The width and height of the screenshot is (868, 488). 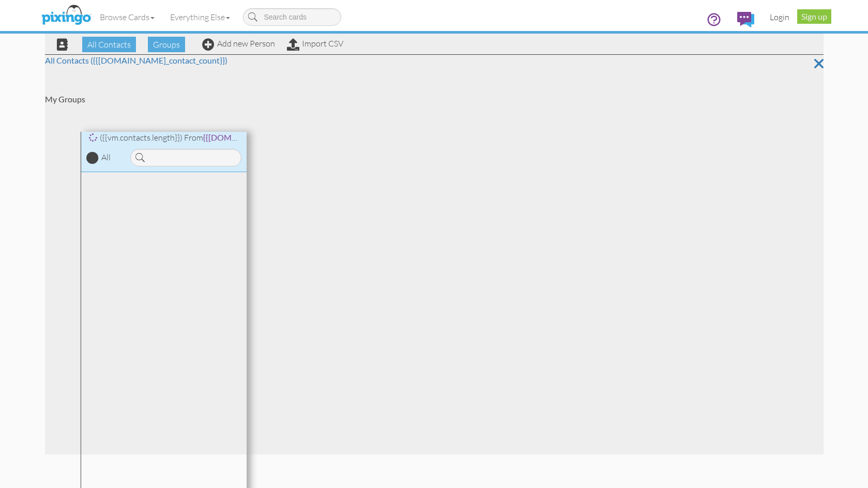 What do you see at coordinates (66, 16) in the screenshot?
I see `img: pixingo logo` at bounding box center [66, 16].